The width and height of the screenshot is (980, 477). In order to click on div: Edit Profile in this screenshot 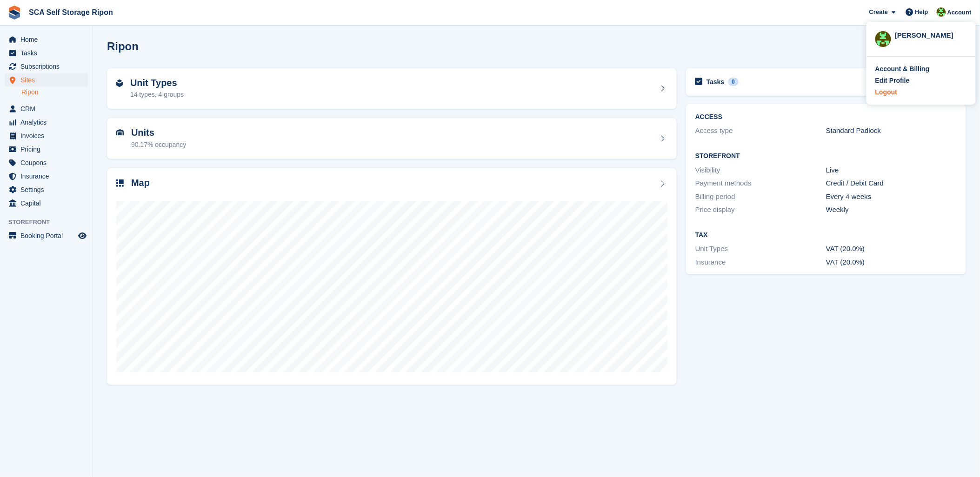, I will do `click(893, 81)`.